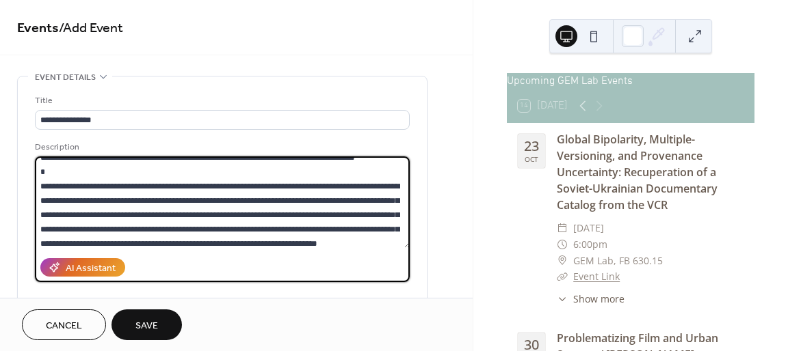  I want to click on button: AI Assistant, so click(83, 267).